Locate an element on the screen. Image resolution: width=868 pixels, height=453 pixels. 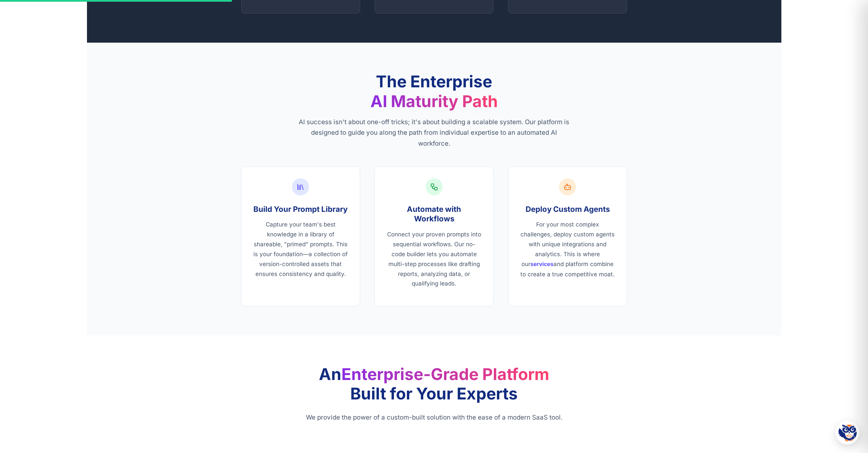
p: Connect your proven prompts into sequential workflows. Our no-code builder lets you automate mult... is located at coordinates (434, 259).